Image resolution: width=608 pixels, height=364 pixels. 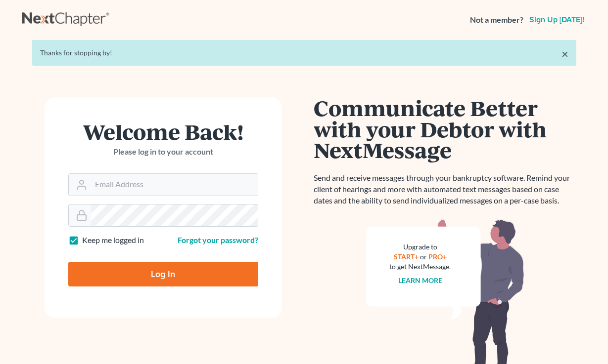 What do you see at coordinates (113, 240) in the screenshot?
I see `label: Keep me logged in` at bounding box center [113, 240].